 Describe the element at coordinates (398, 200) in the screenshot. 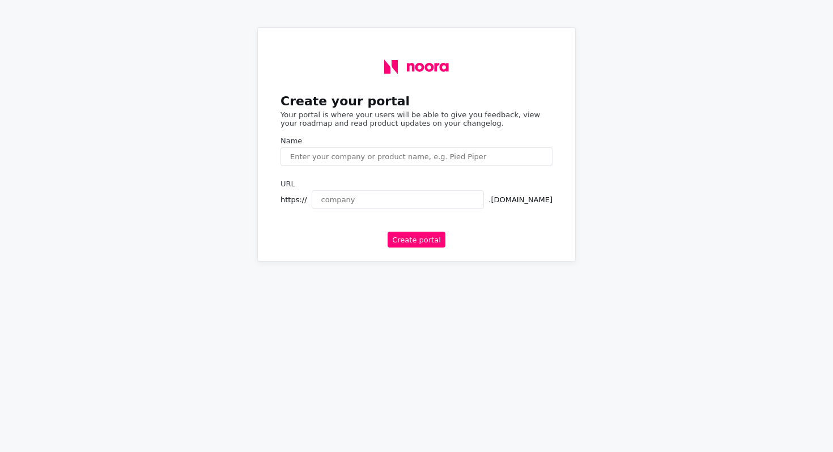

I see `input: company` at that location.